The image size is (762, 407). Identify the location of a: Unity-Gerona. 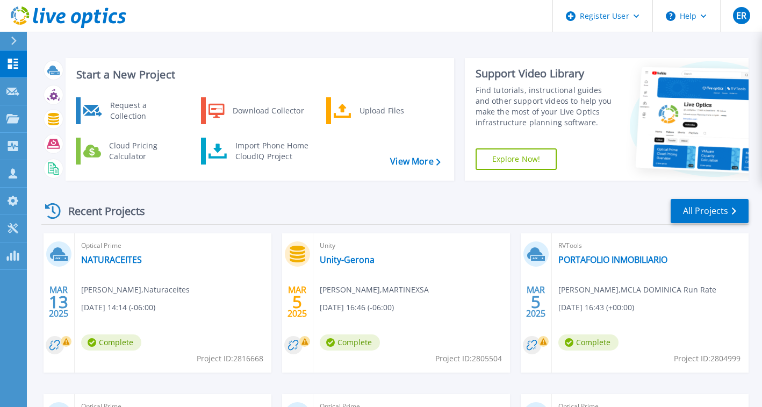
(347, 260).